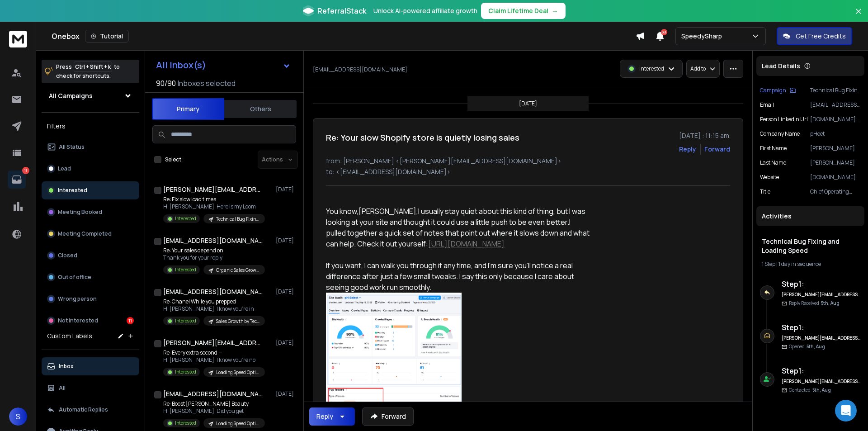  What do you see at coordinates (784, 119) in the screenshot?
I see `p: Person Linkedin Url` at bounding box center [784, 119].